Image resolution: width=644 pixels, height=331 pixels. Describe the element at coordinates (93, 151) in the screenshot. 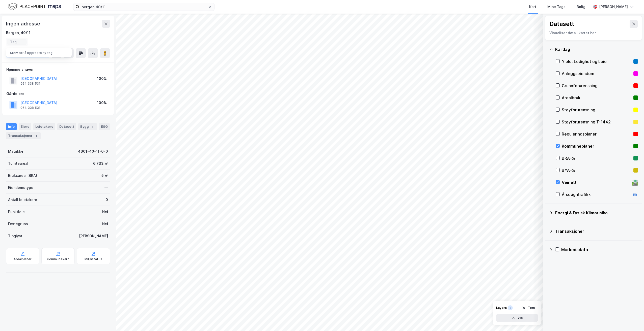

I see `div: 4601-40-11-0-0` at that location.